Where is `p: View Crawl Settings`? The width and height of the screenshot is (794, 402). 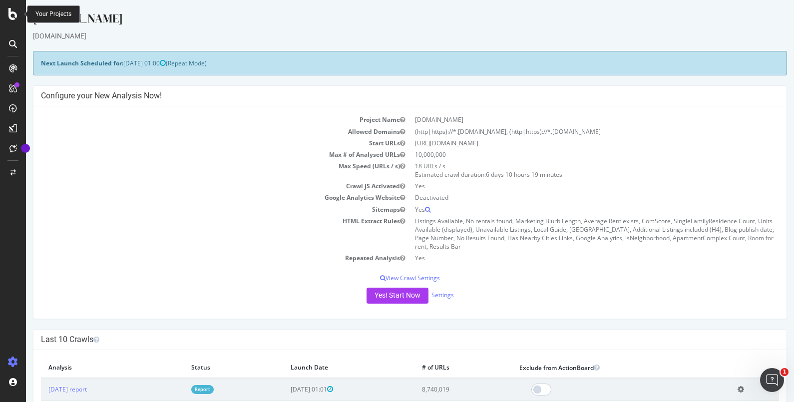
p: View Crawl Settings is located at coordinates (384, 278).